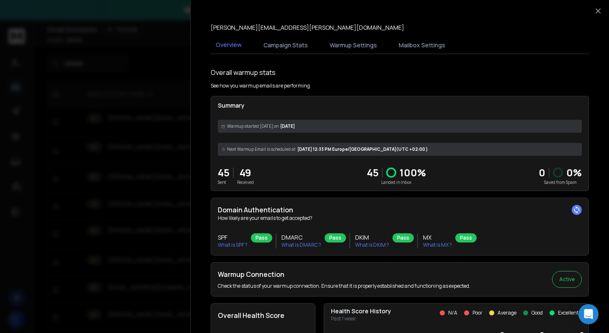 The height and width of the screenshot is (333, 609). Describe the element at coordinates (478, 313) in the screenshot. I see `p: Poor` at that location.